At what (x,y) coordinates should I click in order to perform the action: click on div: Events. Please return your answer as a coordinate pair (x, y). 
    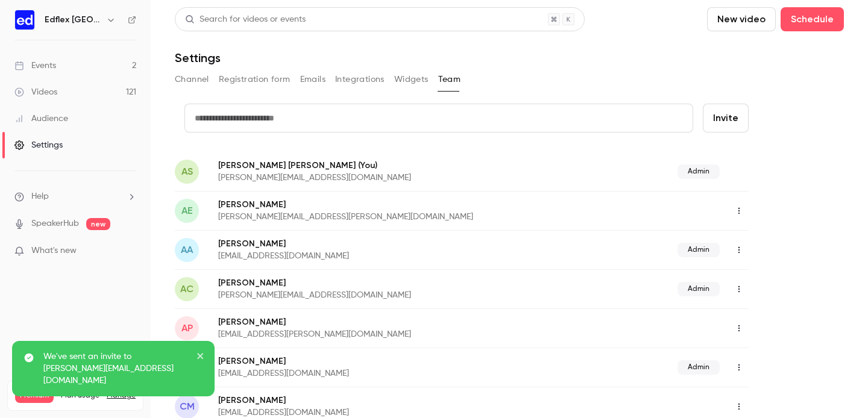
    Looking at the image, I should click on (35, 66).